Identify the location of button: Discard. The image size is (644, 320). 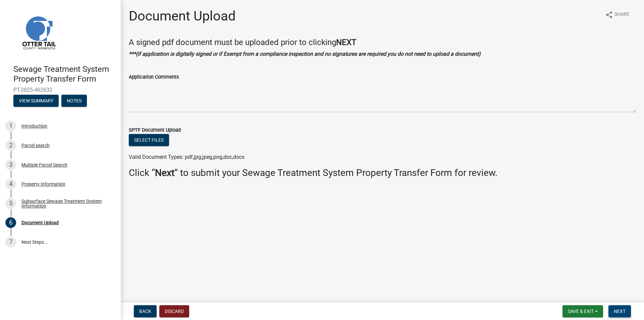
(174, 312).